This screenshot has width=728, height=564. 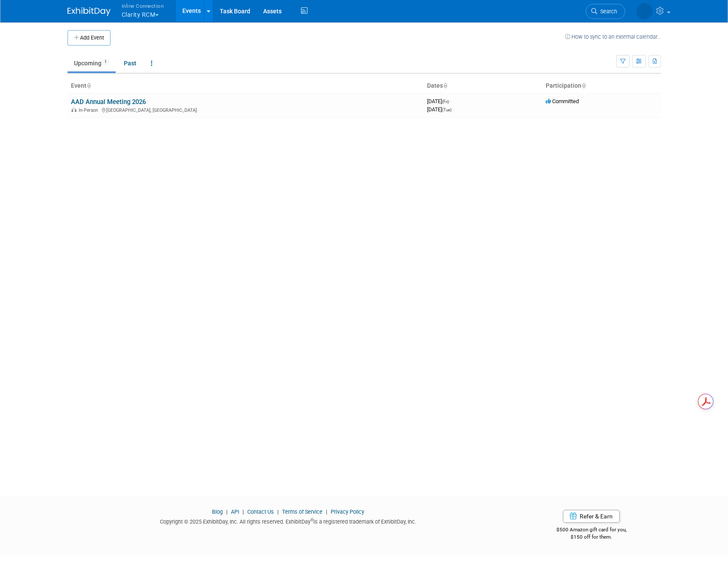 What do you see at coordinates (106, 62) in the screenshot?
I see `span: 1` at bounding box center [106, 62].